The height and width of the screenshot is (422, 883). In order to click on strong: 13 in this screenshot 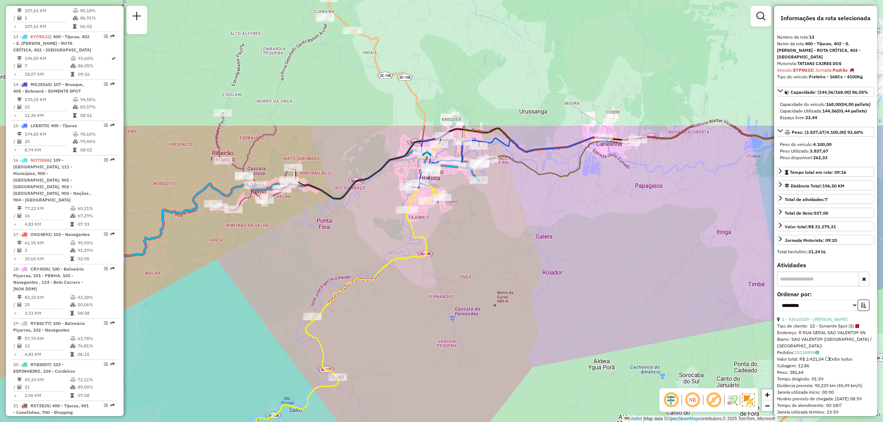, I will do `click(812, 37)`.